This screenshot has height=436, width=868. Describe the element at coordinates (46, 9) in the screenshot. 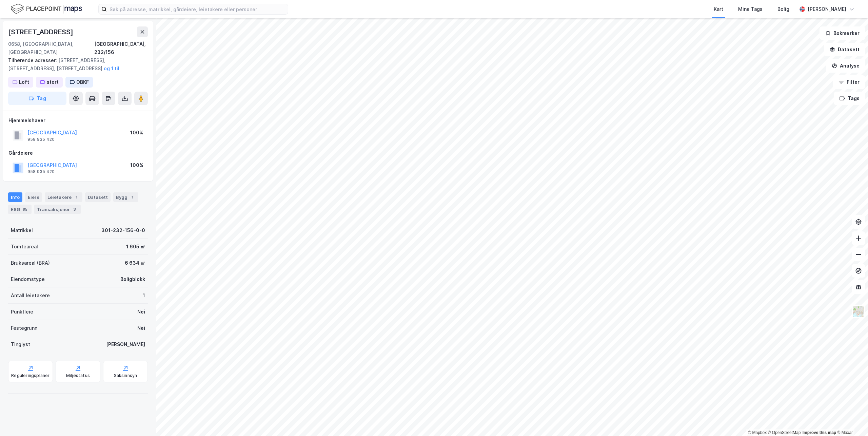

I see `img: logo.f888ab2527a4732fd821a326f86c7f29.svg` at that location.